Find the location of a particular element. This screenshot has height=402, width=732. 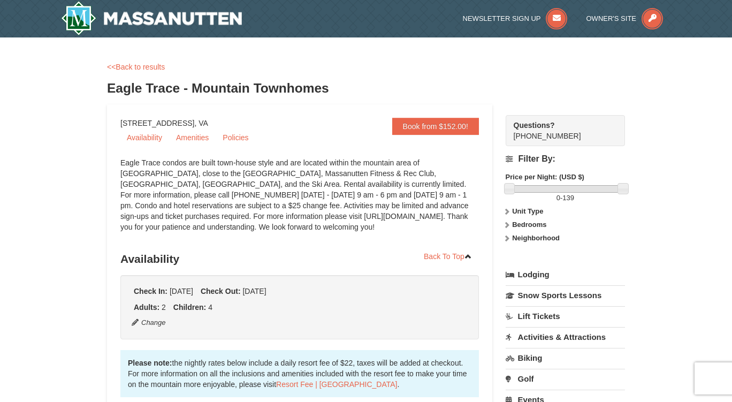

a: Back To Top is located at coordinates (448, 256).